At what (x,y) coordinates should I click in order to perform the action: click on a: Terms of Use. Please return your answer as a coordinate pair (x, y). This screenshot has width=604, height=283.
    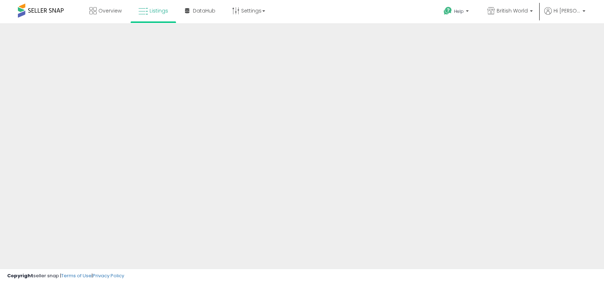
    Looking at the image, I should click on (76, 275).